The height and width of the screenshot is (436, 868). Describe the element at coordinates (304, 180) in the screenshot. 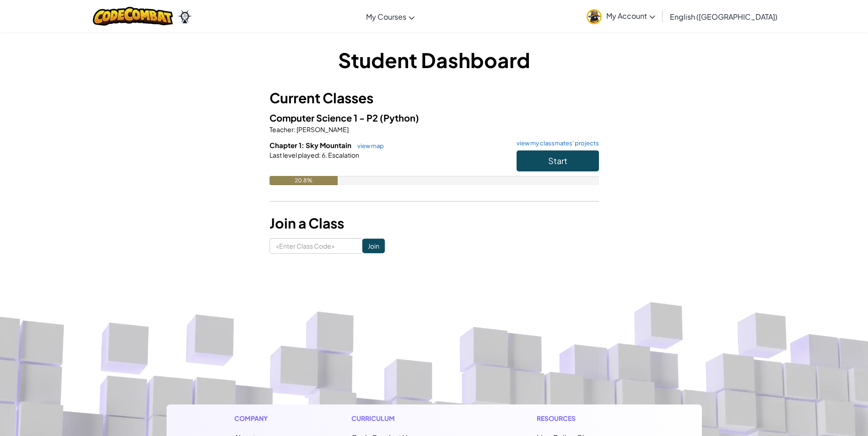

I see `div: 20.8%` at that location.